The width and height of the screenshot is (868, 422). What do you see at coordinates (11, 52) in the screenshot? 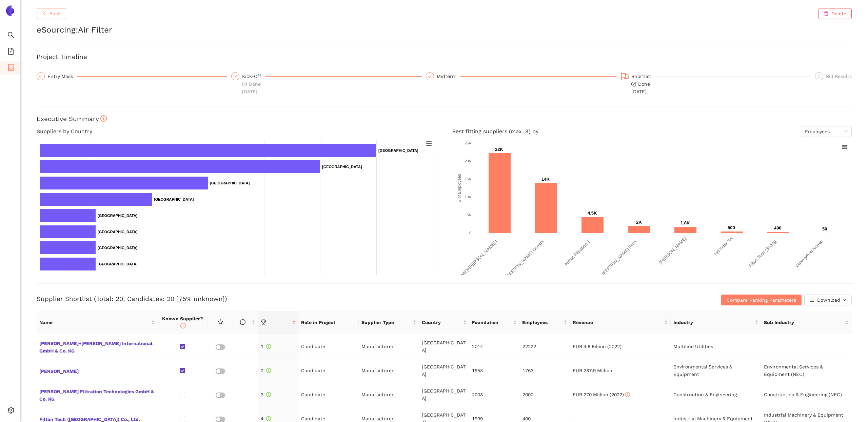
I see `span: file-add` at bounding box center [11, 52].